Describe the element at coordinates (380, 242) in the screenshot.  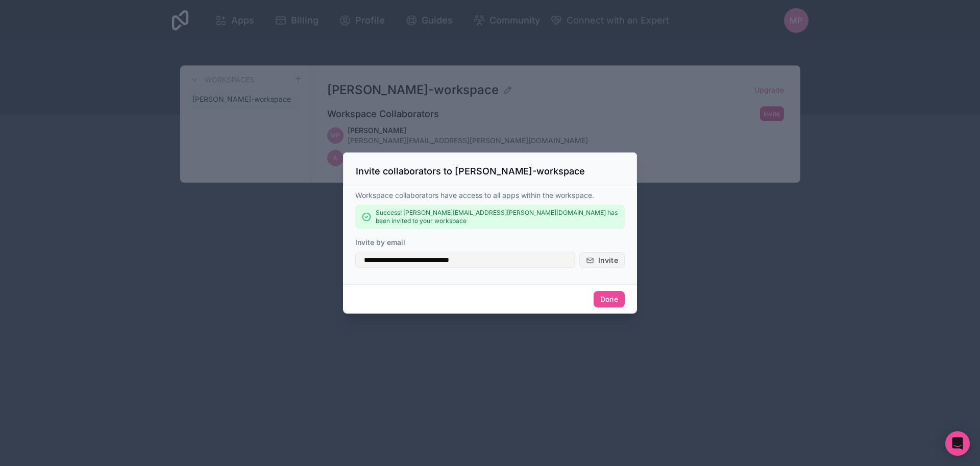
I see `label: Invite by email` at that location.